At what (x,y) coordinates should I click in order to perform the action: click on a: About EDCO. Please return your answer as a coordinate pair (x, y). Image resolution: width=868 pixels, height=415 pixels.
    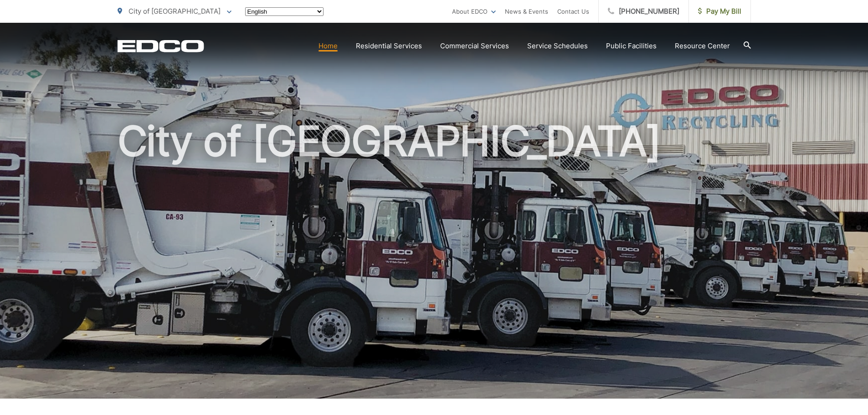
    Looking at the image, I should click on (474, 12).